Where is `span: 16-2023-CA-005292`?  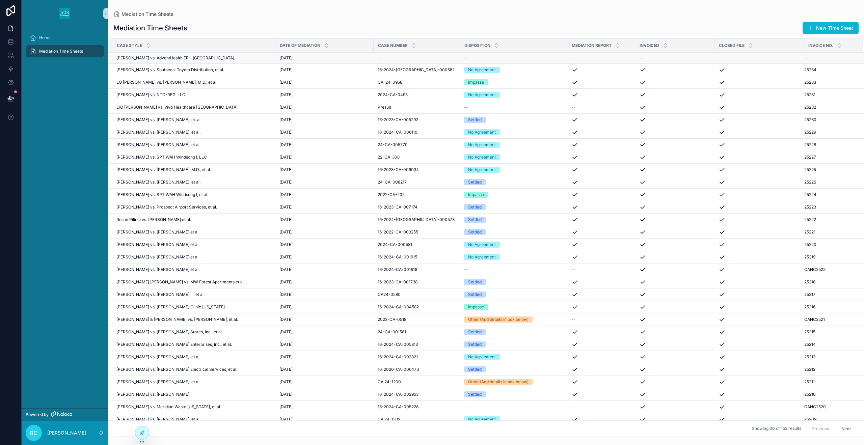
span: 16-2023-CA-005292 is located at coordinates (398, 120).